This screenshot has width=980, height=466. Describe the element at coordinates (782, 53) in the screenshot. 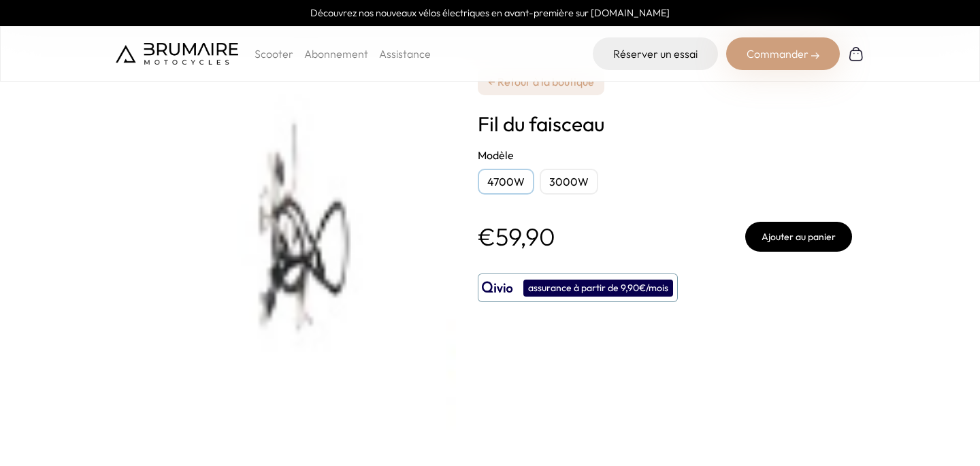

I see `div: Commander` at that location.